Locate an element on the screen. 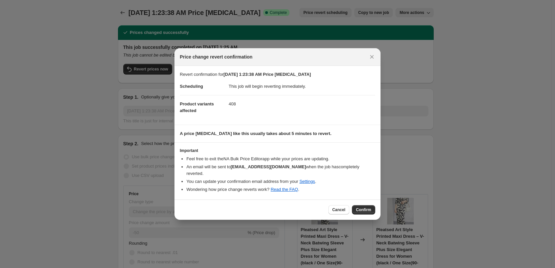  li: Wondering how price change reverts work? . is located at coordinates (281, 189).